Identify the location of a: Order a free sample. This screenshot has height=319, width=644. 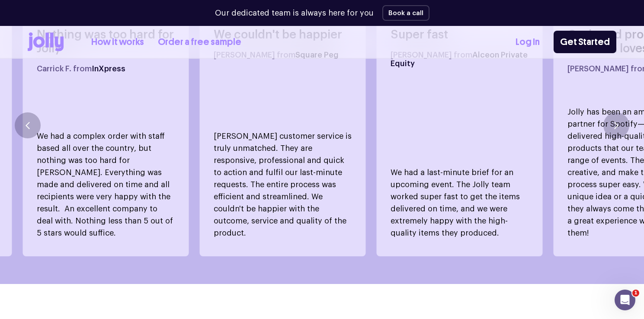
(200, 42).